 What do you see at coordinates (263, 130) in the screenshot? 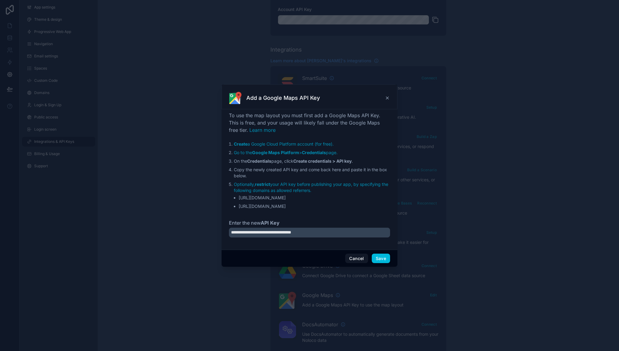
I see `a: Learn more` at bounding box center [263, 130].